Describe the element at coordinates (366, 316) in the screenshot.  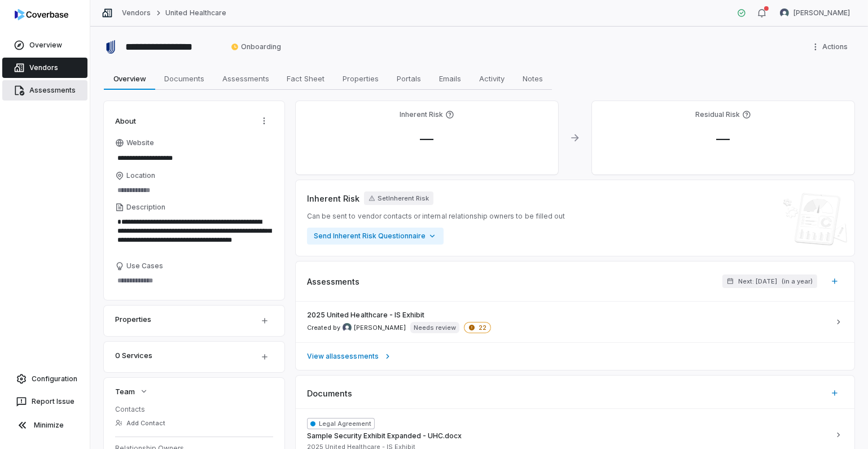
I see `span: 2025 United Healthcare - IS Exhibit` at that location.